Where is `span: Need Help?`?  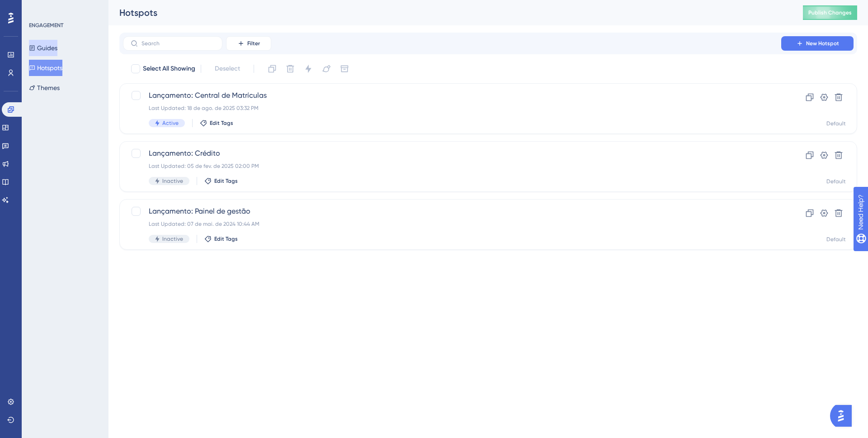 span: Need Help? is located at coordinates (39, 7).